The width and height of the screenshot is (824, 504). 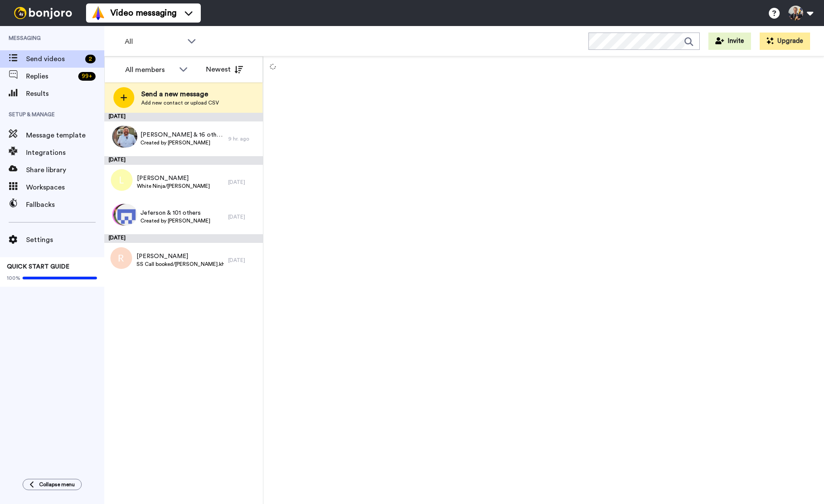 What do you see at coordinates (175, 213) in the screenshot?
I see `span: Jeferson & 101 others` at bounding box center [175, 213].